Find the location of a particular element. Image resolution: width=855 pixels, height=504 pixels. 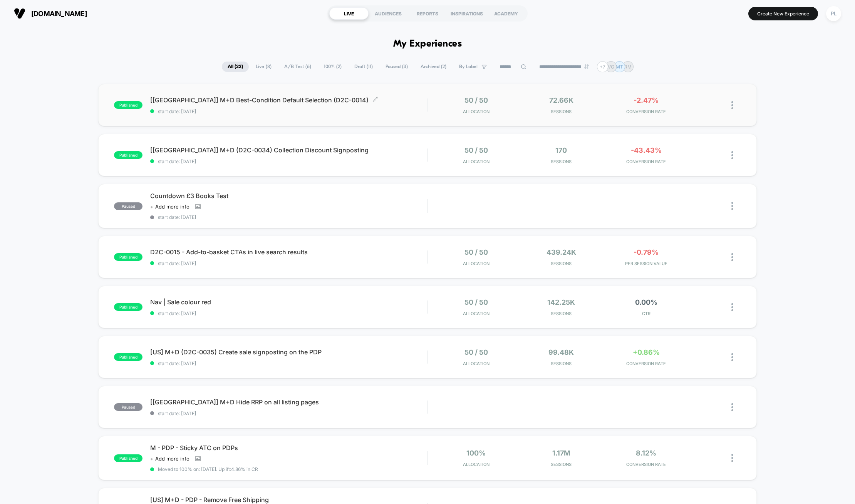

span: 1.17M is located at coordinates (562, 453).